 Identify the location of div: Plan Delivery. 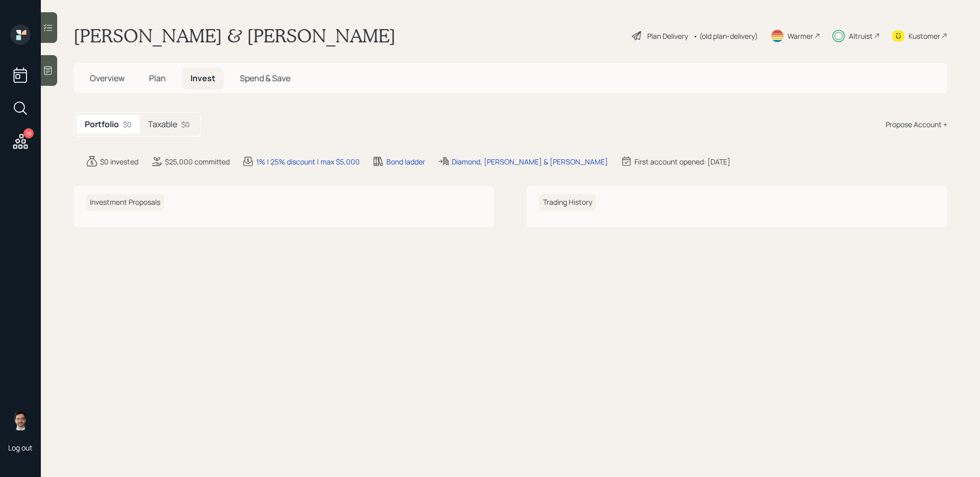
(667, 36).